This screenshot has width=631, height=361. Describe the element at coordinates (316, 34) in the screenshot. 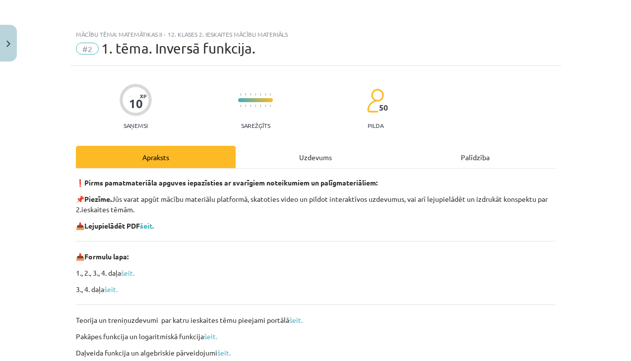

I see `div: Mācību tēma: Matemātikas ii - 12. klases 2. ieskaites mācību materiāls` at that location.